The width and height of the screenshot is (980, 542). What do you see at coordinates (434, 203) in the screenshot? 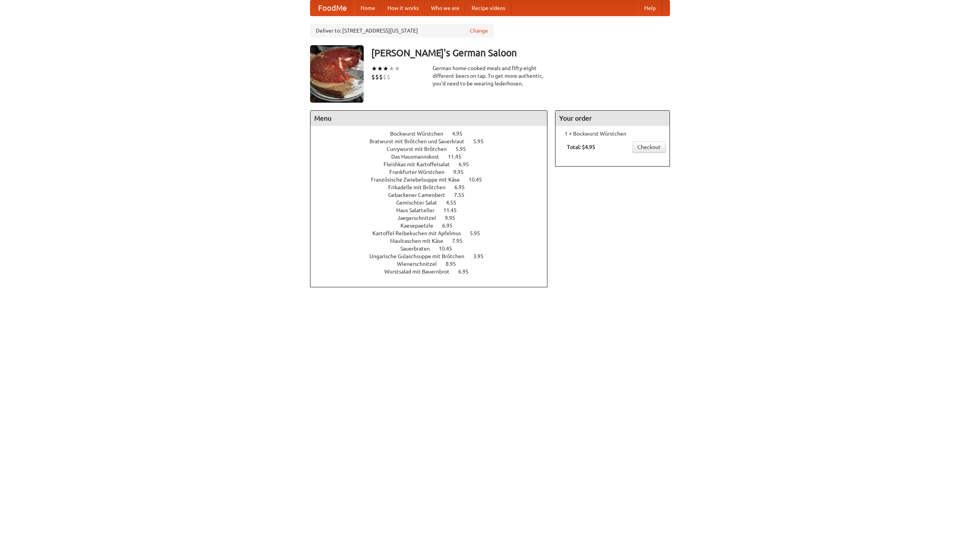
I see `a: Gemischter Salat 4.55` at bounding box center [434, 203].